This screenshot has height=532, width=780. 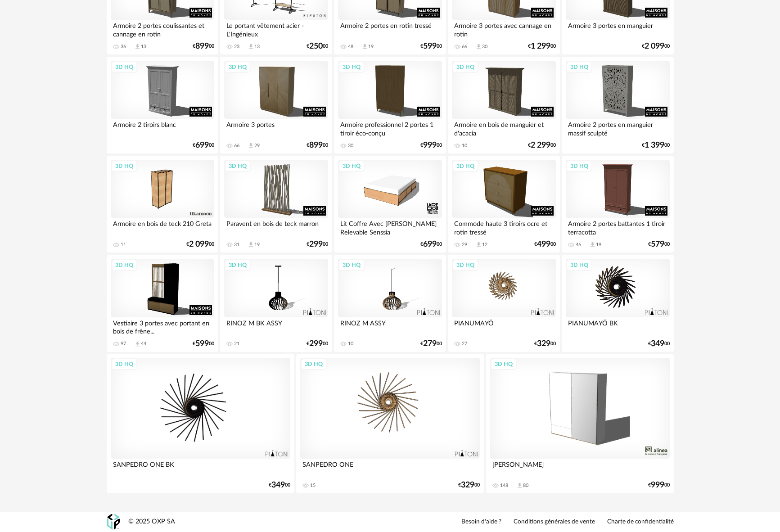 What do you see at coordinates (578, 245) in the screenshot?
I see `div: 46` at bounding box center [578, 245].